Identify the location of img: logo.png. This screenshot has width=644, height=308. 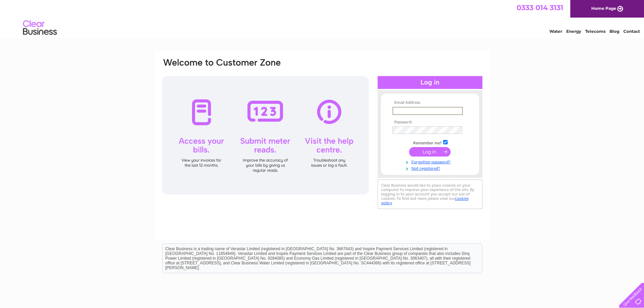
(40, 28).